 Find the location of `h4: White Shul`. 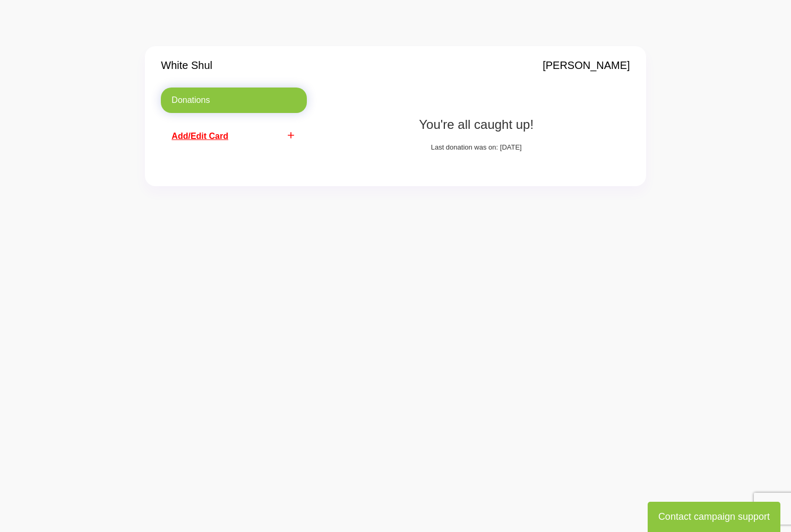

h4: White Shul is located at coordinates (186, 65).